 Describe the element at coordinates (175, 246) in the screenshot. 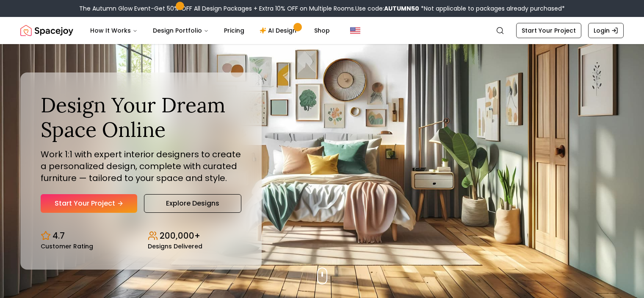

I see `small: Designs Delivered` at that location.